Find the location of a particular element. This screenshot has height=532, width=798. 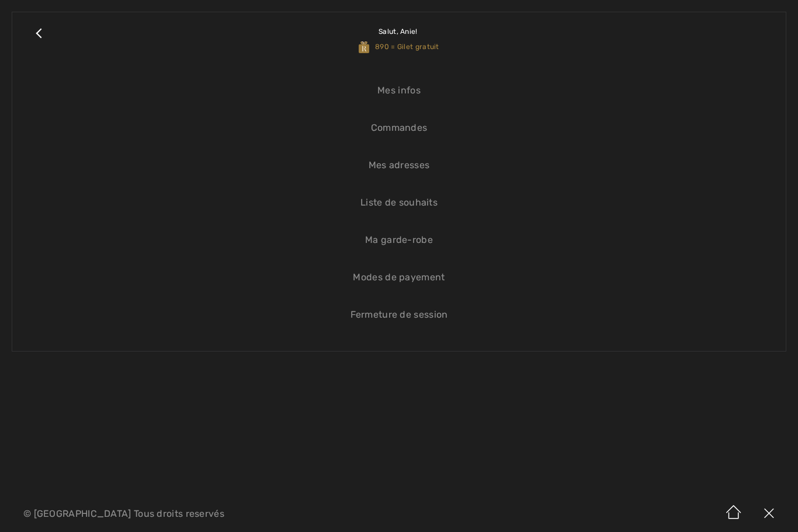

img: Accueil is located at coordinates (733, 514).